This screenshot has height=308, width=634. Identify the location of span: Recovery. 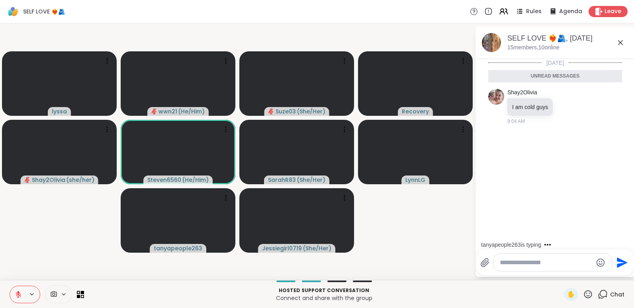
(415, 112).